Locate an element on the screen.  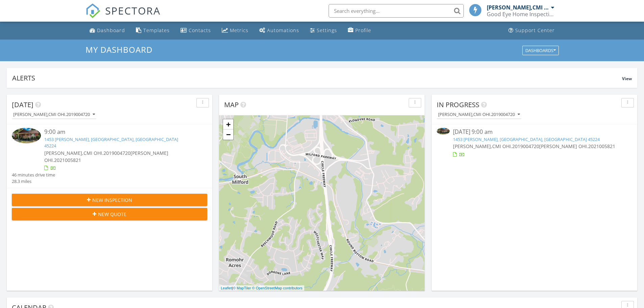
span: Map is located at coordinates (231, 104).